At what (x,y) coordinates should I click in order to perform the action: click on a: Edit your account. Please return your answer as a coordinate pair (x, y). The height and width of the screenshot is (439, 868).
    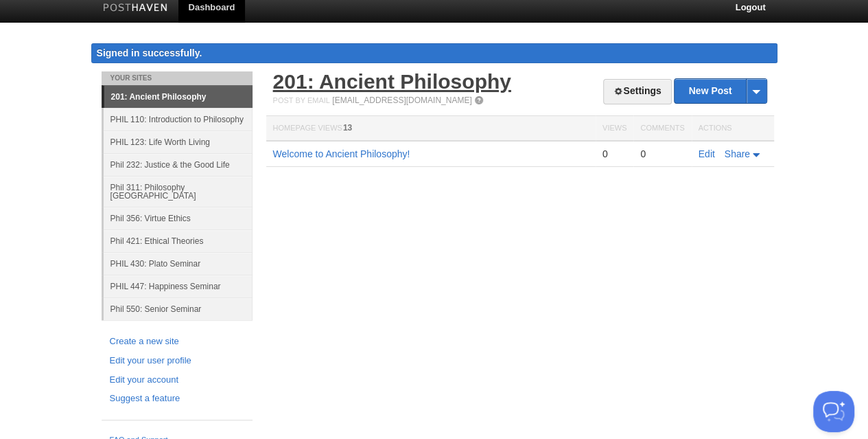
    Looking at the image, I should click on (177, 379).